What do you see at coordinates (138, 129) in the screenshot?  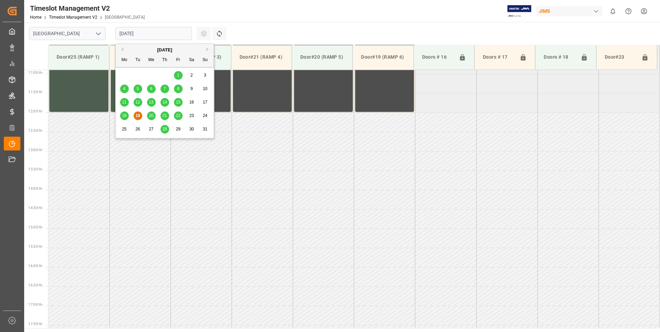 I see `div: Choose Tuesday, August 26th, 2025` at bounding box center [138, 129].